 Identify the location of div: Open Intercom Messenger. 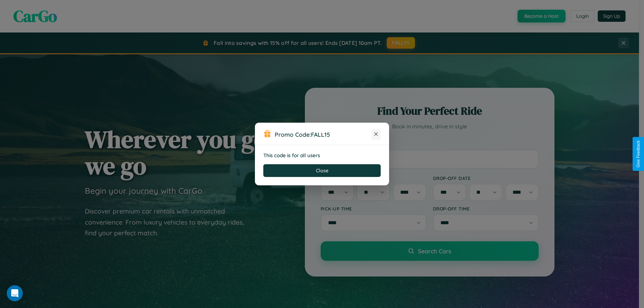
(15, 293).